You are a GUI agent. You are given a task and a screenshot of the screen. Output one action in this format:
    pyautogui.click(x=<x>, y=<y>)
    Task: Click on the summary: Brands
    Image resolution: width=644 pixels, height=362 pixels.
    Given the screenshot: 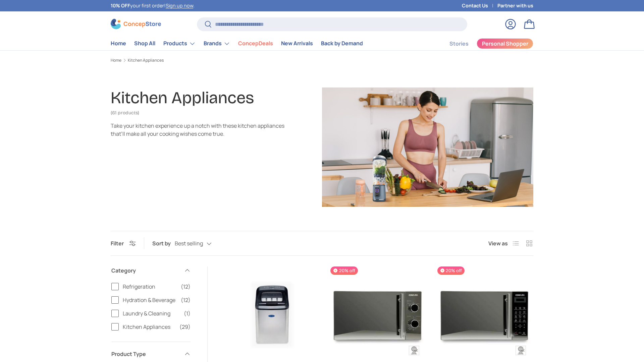 What is the action you would take?
    pyautogui.click(x=217, y=44)
    